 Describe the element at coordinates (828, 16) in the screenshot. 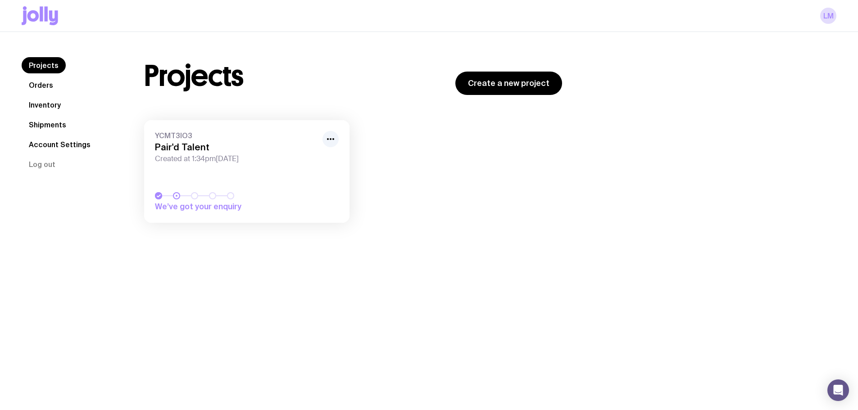

I see `a: LM` at that location.